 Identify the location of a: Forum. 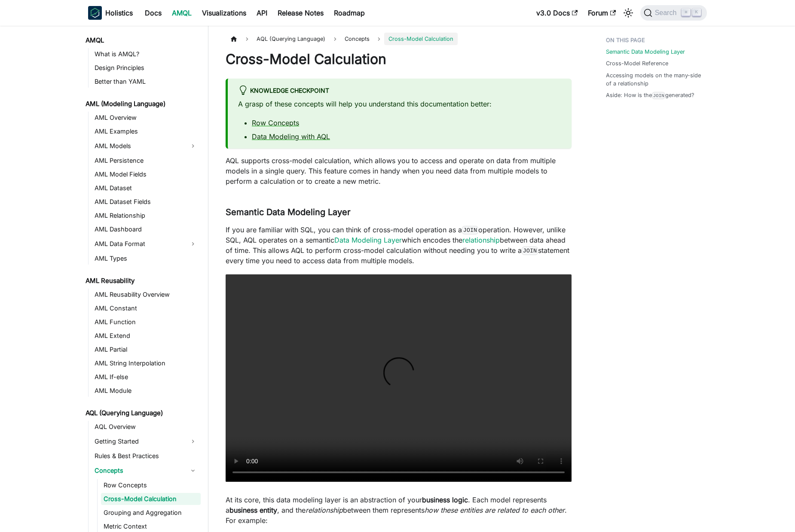
(601, 13).